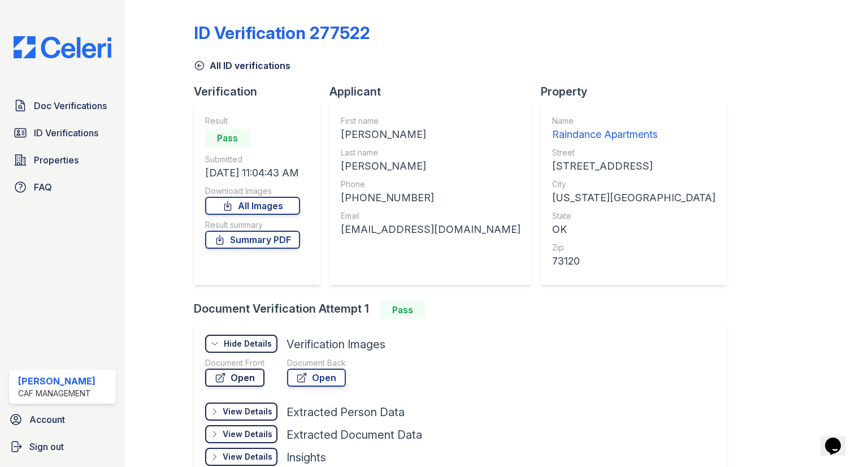 Image resolution: width=868 pixels, height=467 pixels. Describe the element at coordinates (70, 106) in the screenshot. I see `span: Doc Verifications` at that location.